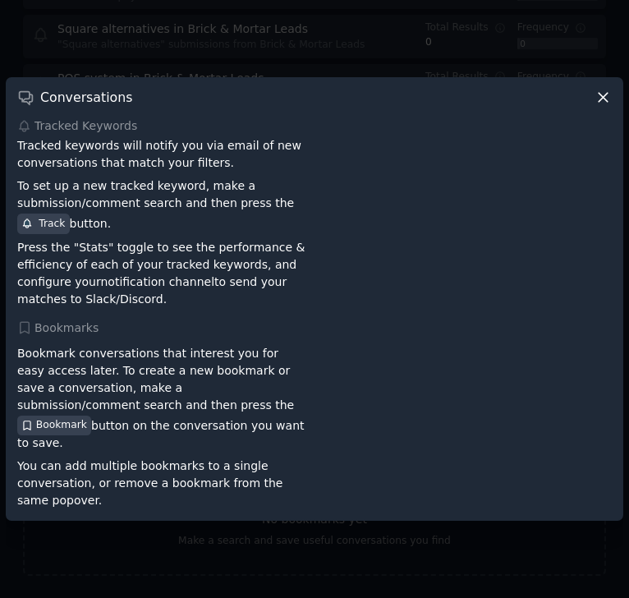 The height and width of the screenshot is (598, 629). What do you see at coordinates (314, 328) in the screenshot?
I see `div: Bookmarks` at bounding box center [314, 328].